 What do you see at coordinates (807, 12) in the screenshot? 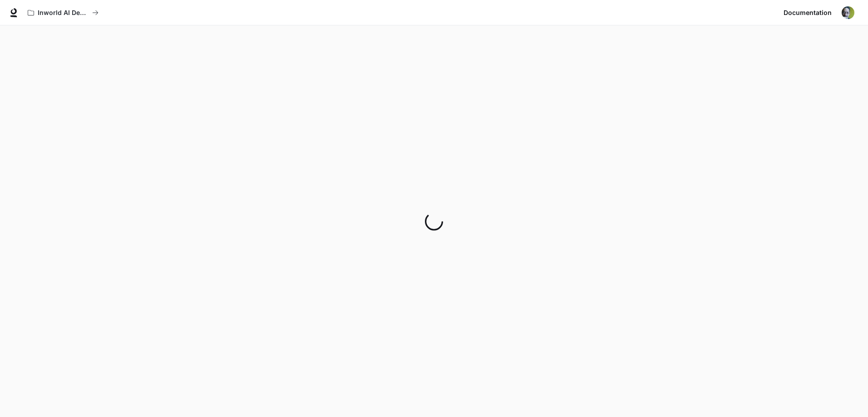
I see `a: Documentation` at bounding box center [807, 12].